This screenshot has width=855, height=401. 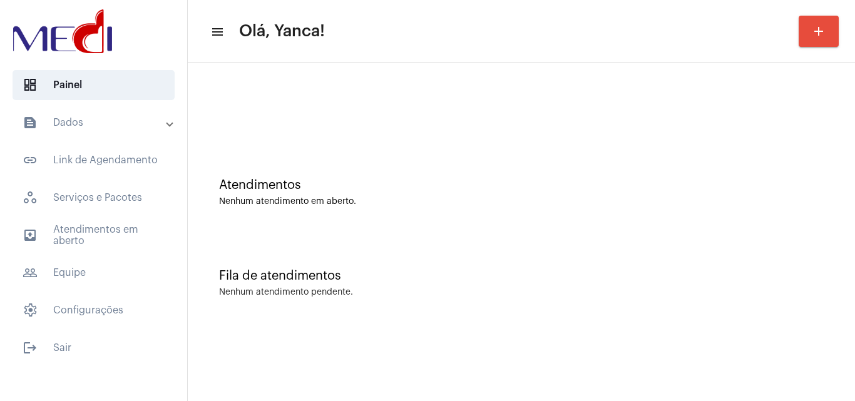 What do you see at coordinates (93, 348) in the screenshot?
I see `span: Sair` at bounding box center [93, 348].